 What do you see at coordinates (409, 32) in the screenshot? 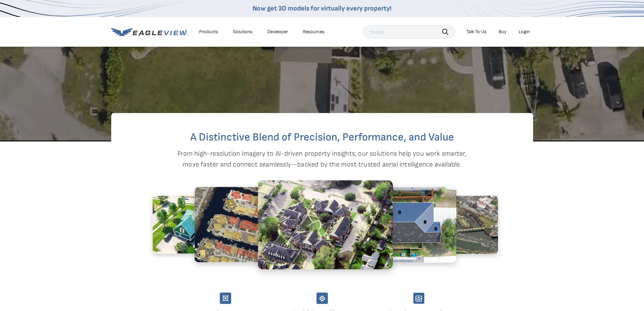
I see `input: Search` at bounding box center [409, 32].